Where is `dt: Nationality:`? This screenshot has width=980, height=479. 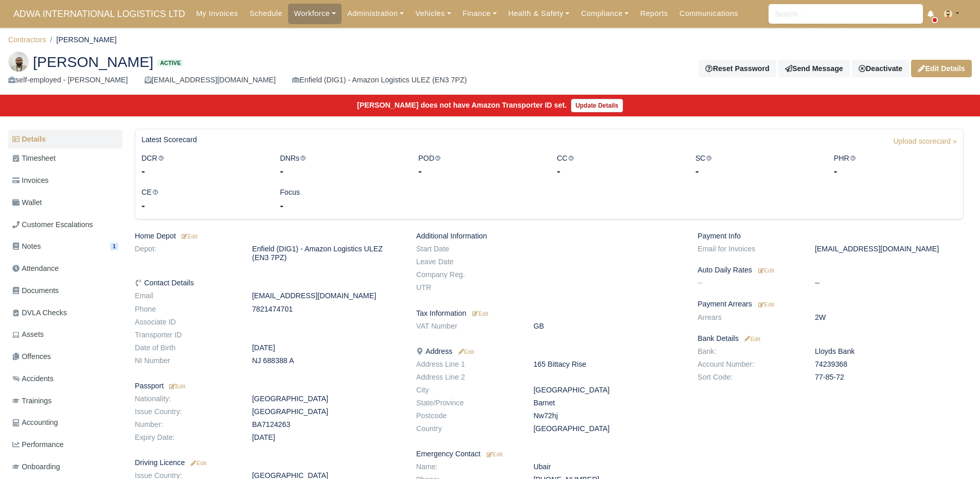 dt: Nationality: is located at coordinates (186, 399).